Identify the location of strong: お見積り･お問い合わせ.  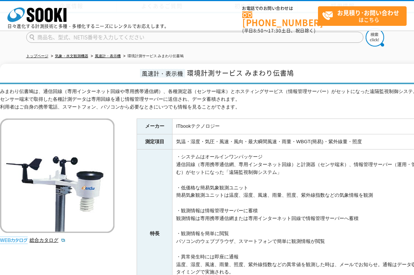
(369, 13).